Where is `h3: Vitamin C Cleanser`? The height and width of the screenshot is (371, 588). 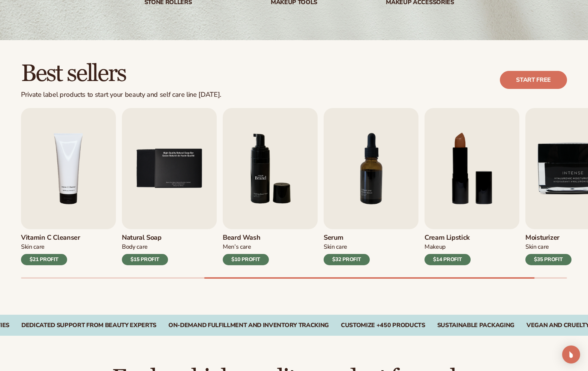 h3: Vitamin C Cleanser is located at coordinates (51, 238).